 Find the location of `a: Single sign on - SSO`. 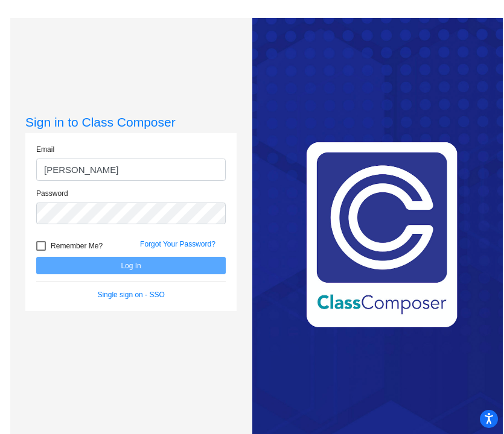

a: Single sign on - SSO is located at coordinates (131, 295).